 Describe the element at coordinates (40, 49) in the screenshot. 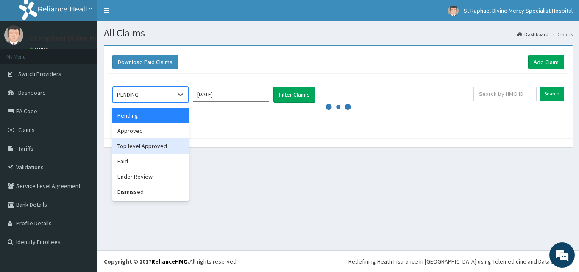

I see `a: Online` at that location.